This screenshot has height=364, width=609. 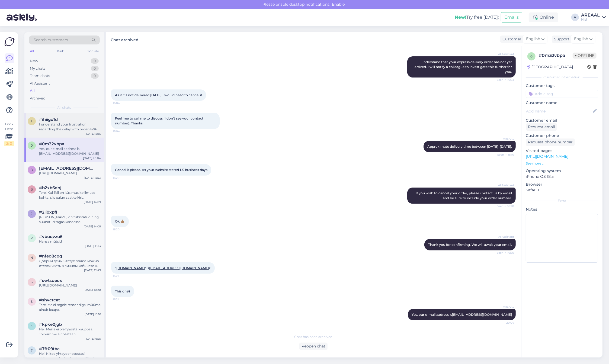 What do you see at coordinates (562, 209) in the screenshot?
I see `p: Notes` at bounding box center [562, 209].